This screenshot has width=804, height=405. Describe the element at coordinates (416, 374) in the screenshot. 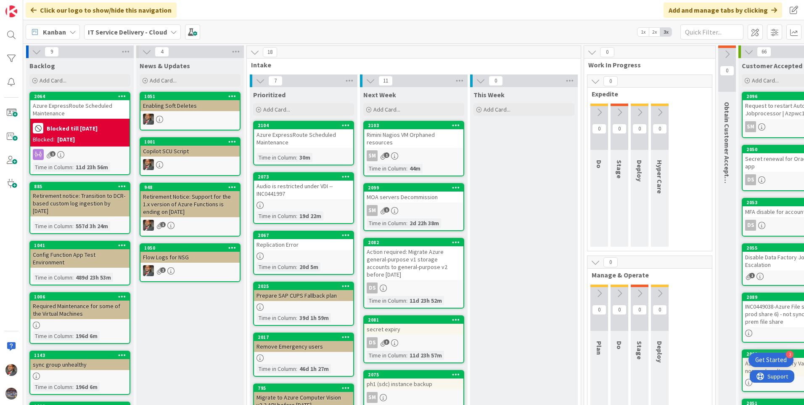

I see `div: 2075` at that location.